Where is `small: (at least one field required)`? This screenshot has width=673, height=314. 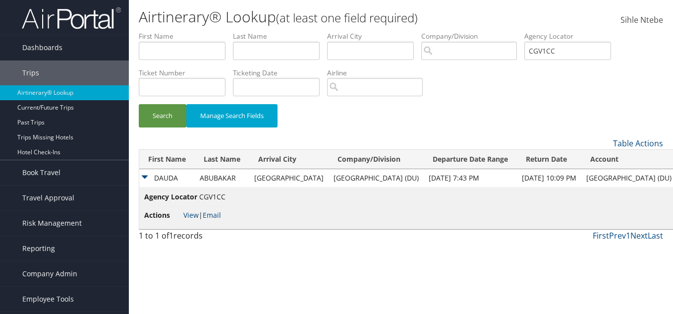
small: (at least one field required) is located at coordinates (347, 17).